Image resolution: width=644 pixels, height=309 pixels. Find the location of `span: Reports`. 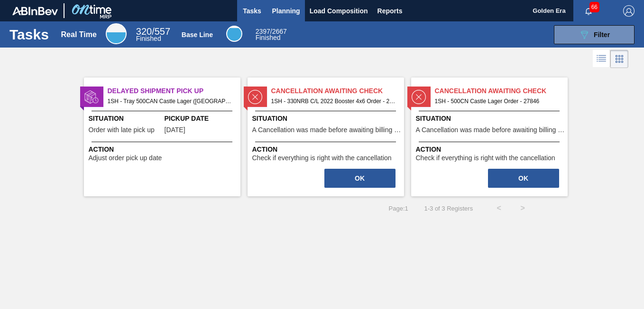

span: Reports is located at coordinates (390, 11).